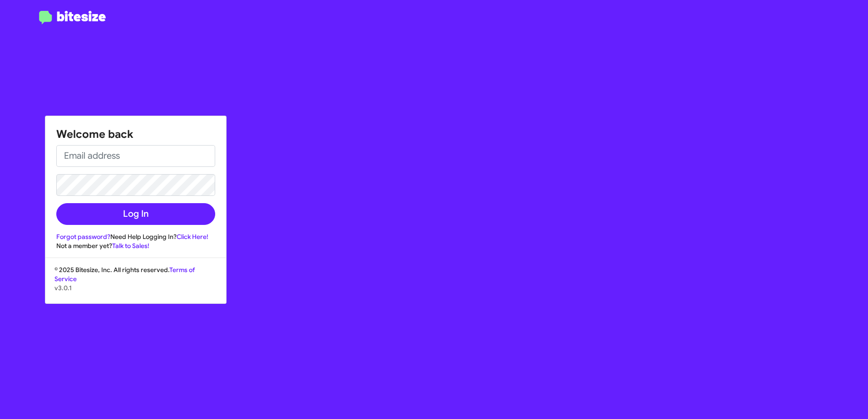 This screenshot has height=419, width=868. What do you see at coordinates (136, 246) in the screenshot?
I see `div: Not a member yet?` at bounding box center [136, 246].